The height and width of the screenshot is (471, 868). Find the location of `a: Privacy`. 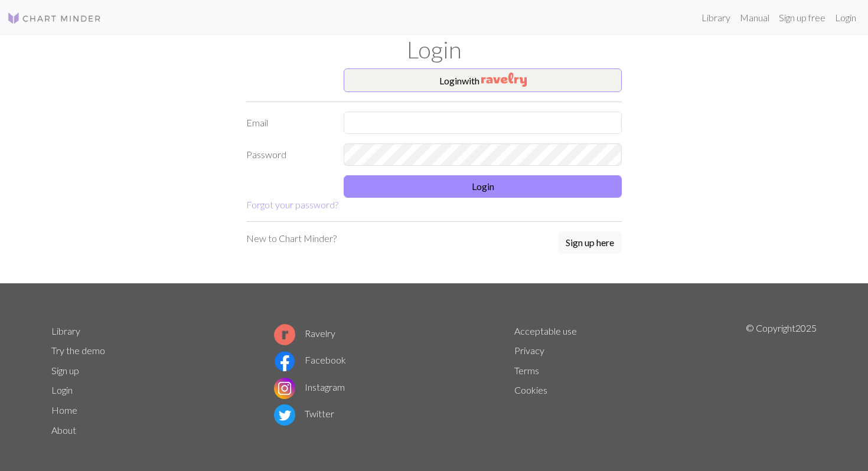

a: Privacy is located at coordinates (529, 350).